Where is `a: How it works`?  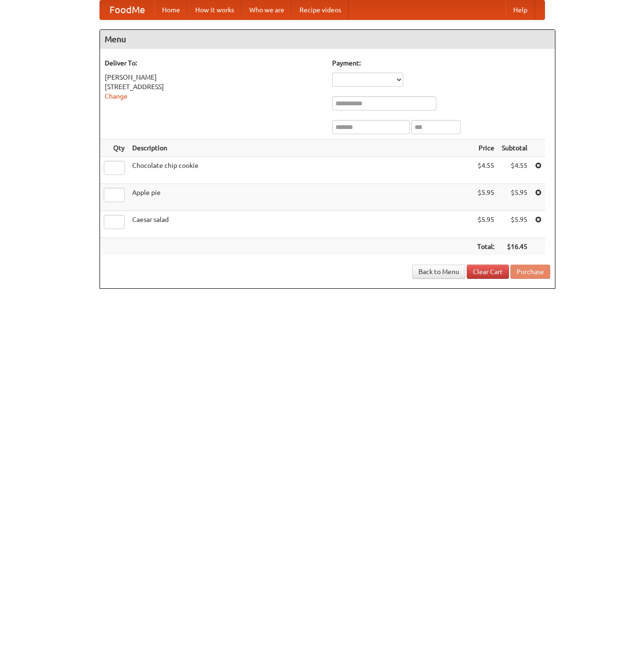
a: How it works is located at coordinates (214, 10).